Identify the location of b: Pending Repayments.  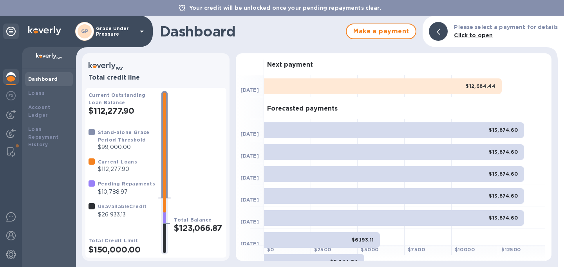
(126, 183).